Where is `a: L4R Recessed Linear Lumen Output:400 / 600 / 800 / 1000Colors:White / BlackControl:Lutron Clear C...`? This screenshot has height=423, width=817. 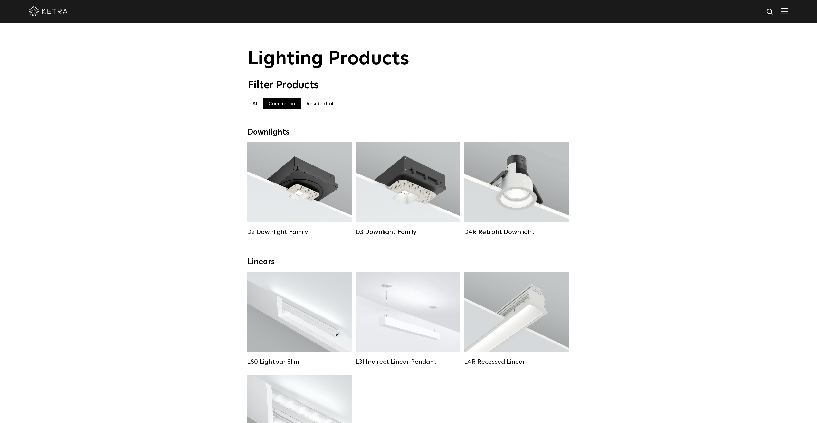
a: L4R Recessed Linear Lumen Output:400 / 600 / 800 / 1000Colors:White / BlackControl:Lutron Clear C... is located at coordinates (516, 319).